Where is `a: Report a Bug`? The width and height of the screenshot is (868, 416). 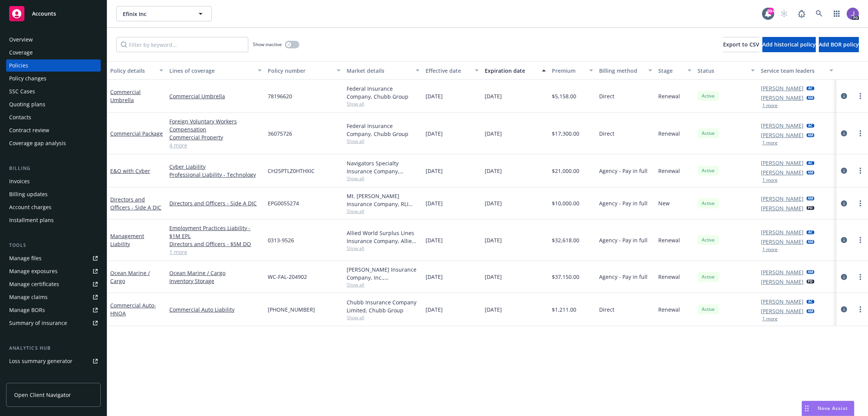
a: Report a Bug is located at coordinates (802, 13).